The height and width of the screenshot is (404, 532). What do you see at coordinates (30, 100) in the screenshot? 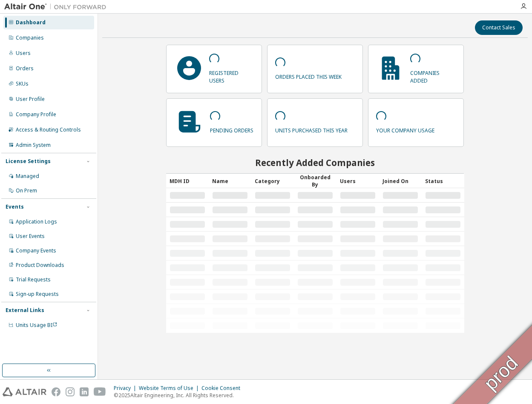
I see `div: User Profile` at bounding box center [30, 100].